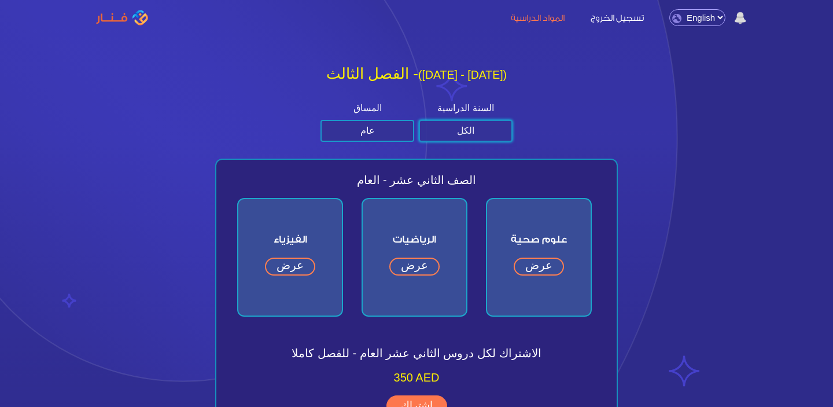 This screenshot has width=833, height=407. What do you see at coordinates (539, 239) in the screenshot?
I see `span: علوم صحية` at bounding box center [539, 239].